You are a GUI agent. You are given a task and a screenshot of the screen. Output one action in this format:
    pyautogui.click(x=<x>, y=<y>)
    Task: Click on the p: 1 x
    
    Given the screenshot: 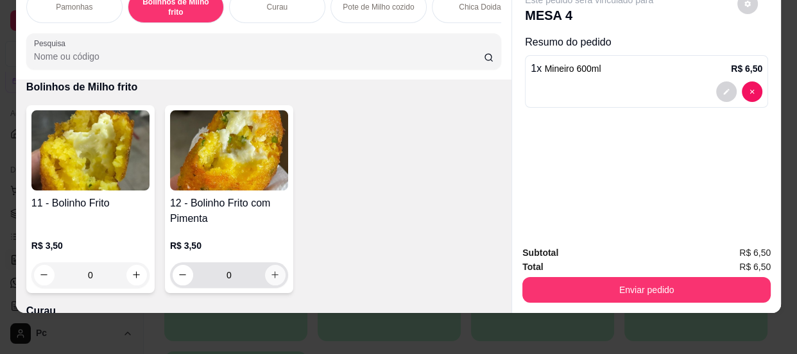 What is the action you would take?
    pyautogui.click(x=566, y=69)
    